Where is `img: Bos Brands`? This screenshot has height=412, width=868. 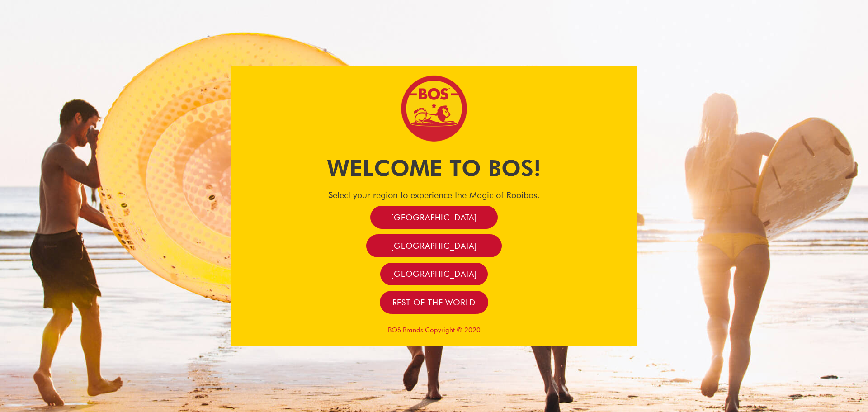 img: Bos Brands is located at coordinates (434, 108).